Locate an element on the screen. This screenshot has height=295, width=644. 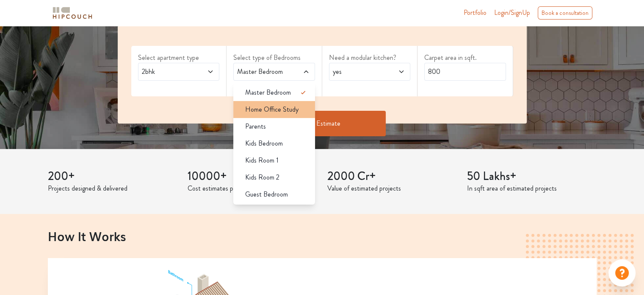
p: In sqft area of estimated projects is located at coordinates (532, 188).